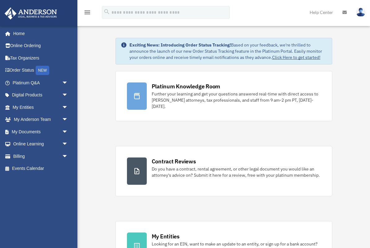  I want to click on i: search, so click(107, 12).